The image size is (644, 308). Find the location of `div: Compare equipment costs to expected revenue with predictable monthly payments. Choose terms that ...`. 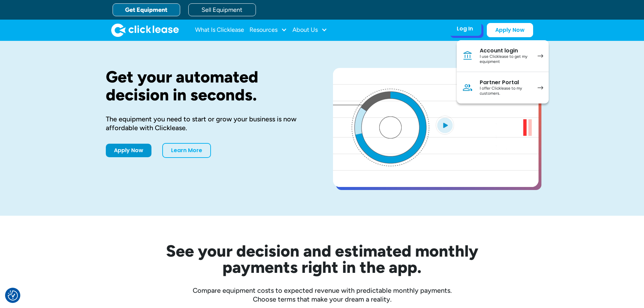

div: Compare equipment costs to expected revenue with predictable monthly payments. Choose terms that ... is located at coordinates (322, 295).